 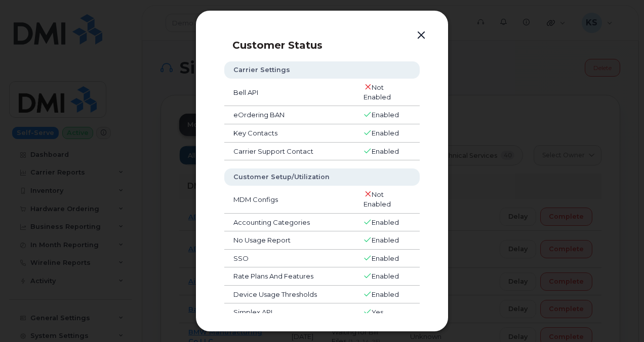 What do you see at coordinates (322, 70) in the screenshot?
I see `th: Carrier Settings` at bounding box center [322, 70].